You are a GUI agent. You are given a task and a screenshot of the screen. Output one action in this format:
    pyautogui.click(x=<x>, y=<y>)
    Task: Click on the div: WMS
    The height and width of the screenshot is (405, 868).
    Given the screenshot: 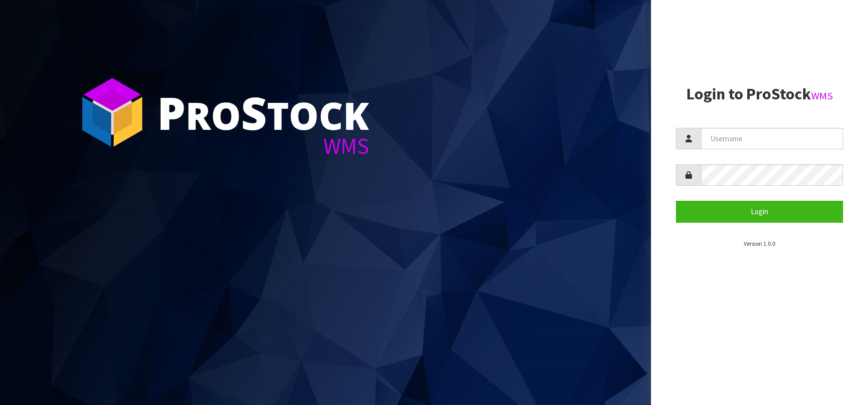 What is the action you would take?
    pyautogui.click(x=263, y=146)
    